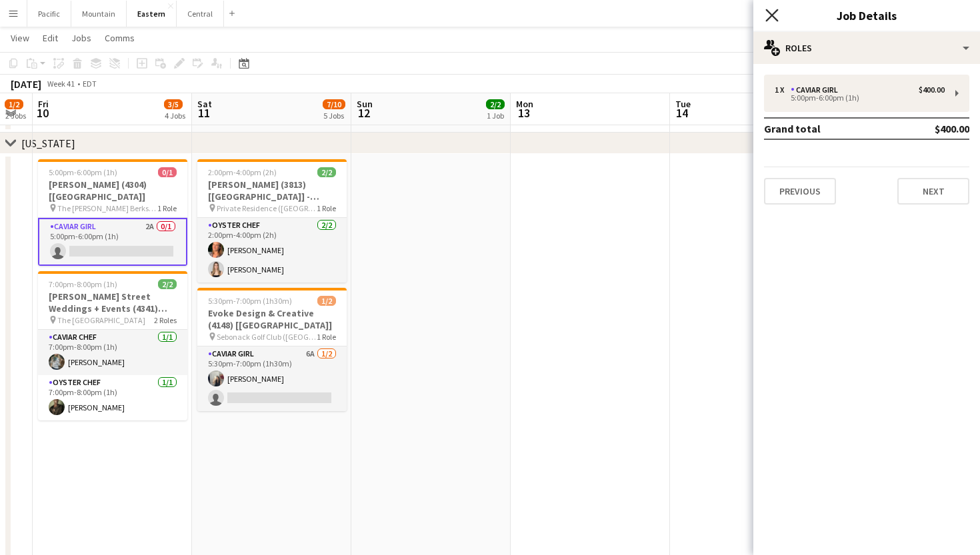 The height and width of the screenshot is (555, 980). Describe the element at coordinates (200, 14) in the screenshot. I see `button: Central` at that location.